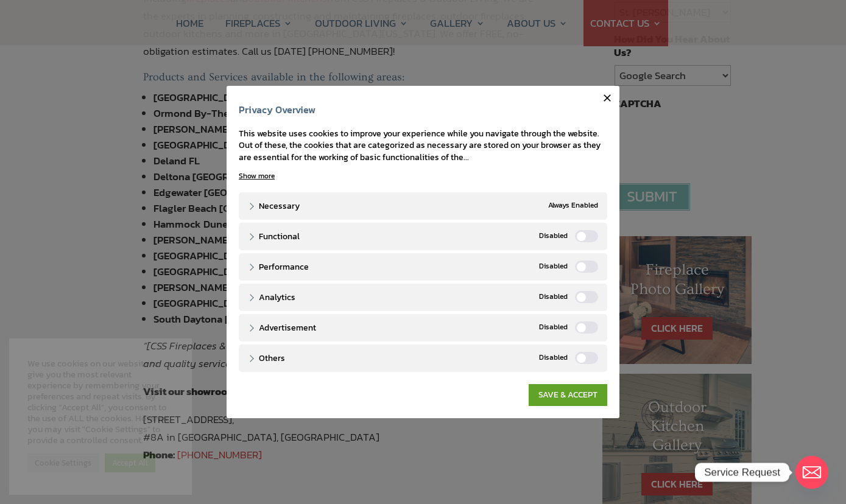  I want to click on a: Functional, so click(273, 236).